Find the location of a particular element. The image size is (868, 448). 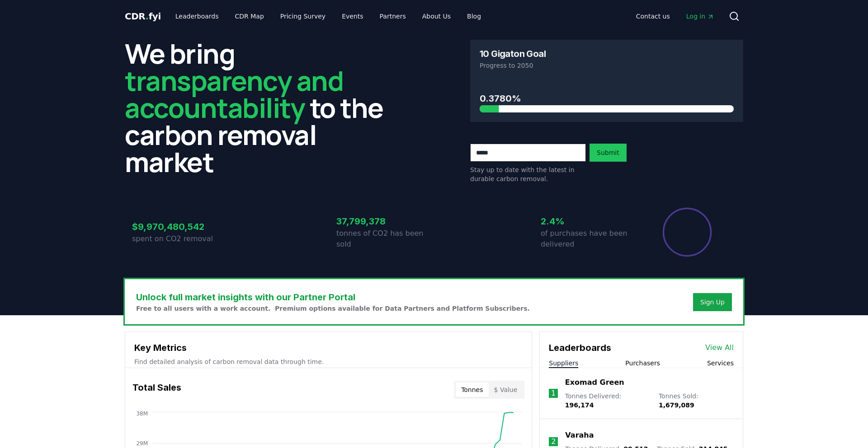

p: Exomad Green is located at coordinates (595, 382).